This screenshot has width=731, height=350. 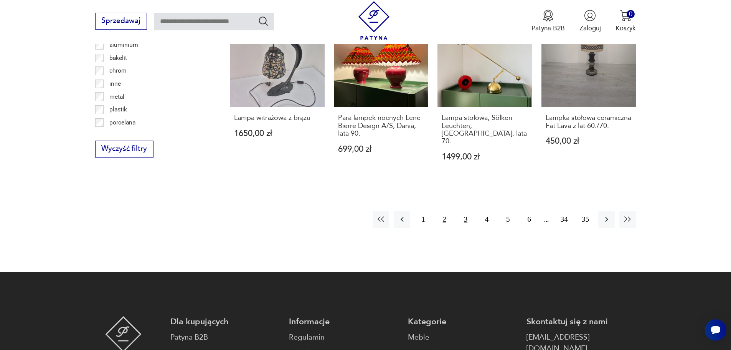 What do you see at coordinates (529, 219) in the screenshot?
I see `button: 6` at bounding box center [529, 219].